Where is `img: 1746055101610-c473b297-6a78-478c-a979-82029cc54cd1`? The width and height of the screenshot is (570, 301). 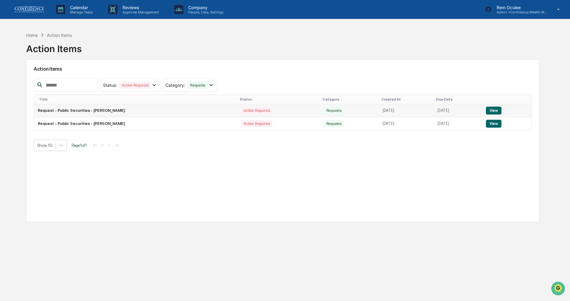
img: 1746055101610-c473b297-6a78-478c-a979-82029cc54cd1 is located at coordinates (12, 52).